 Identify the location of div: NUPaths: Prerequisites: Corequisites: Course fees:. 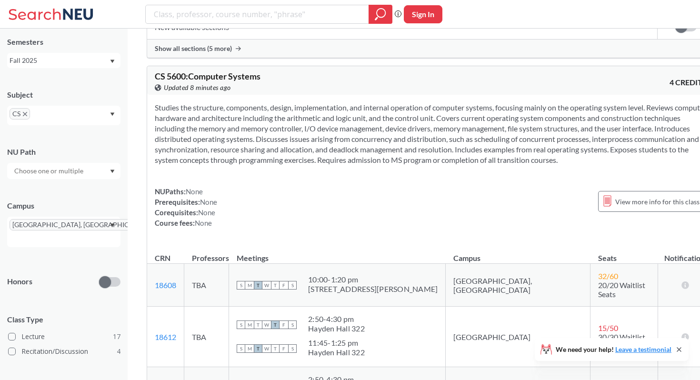
(186, 207).